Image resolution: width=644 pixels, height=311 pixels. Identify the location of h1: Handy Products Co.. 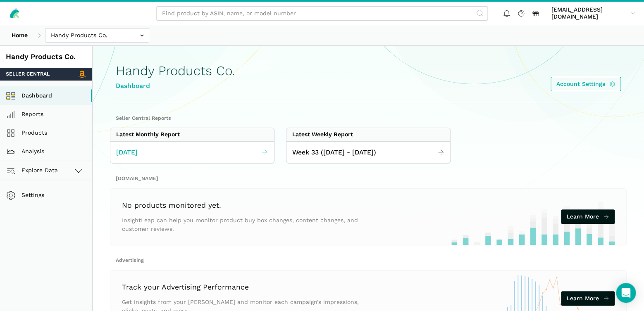
(175, 71).